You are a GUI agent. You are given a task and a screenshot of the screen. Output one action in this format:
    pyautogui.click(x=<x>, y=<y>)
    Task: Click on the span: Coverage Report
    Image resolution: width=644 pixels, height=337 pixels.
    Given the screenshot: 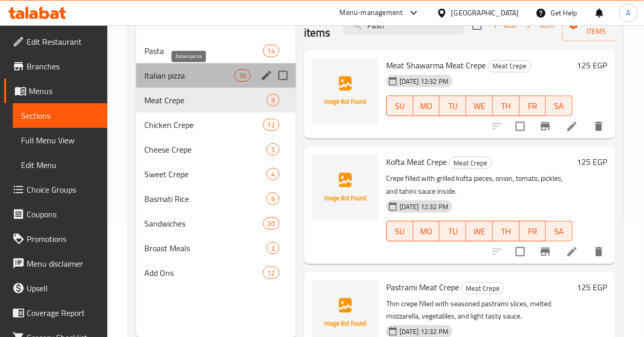 What is the action you would take?
    pyautogui.click(x=63, y=313)
    